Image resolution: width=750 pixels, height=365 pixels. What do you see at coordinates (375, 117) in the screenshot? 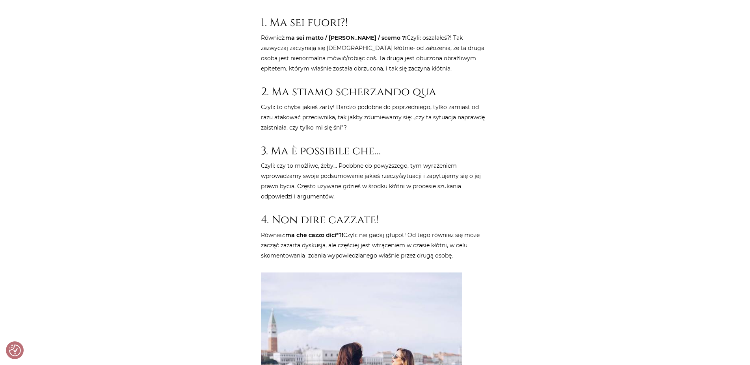
I see `p: Czyli: to chyba jakieś żarty! Bardzo podobne do poprzedniego, tylko zamiast od razu atakować prze...` at bounding box center [375, 117].